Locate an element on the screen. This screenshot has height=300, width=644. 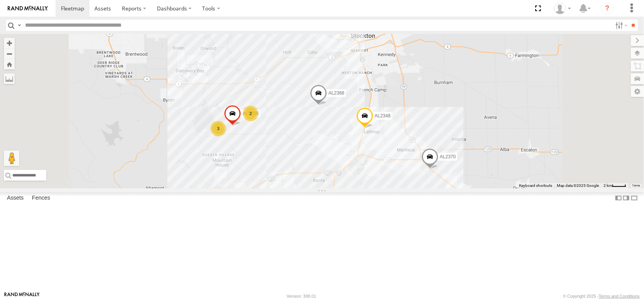
div: Version: 308.01 is located at coordinates (302, 296).